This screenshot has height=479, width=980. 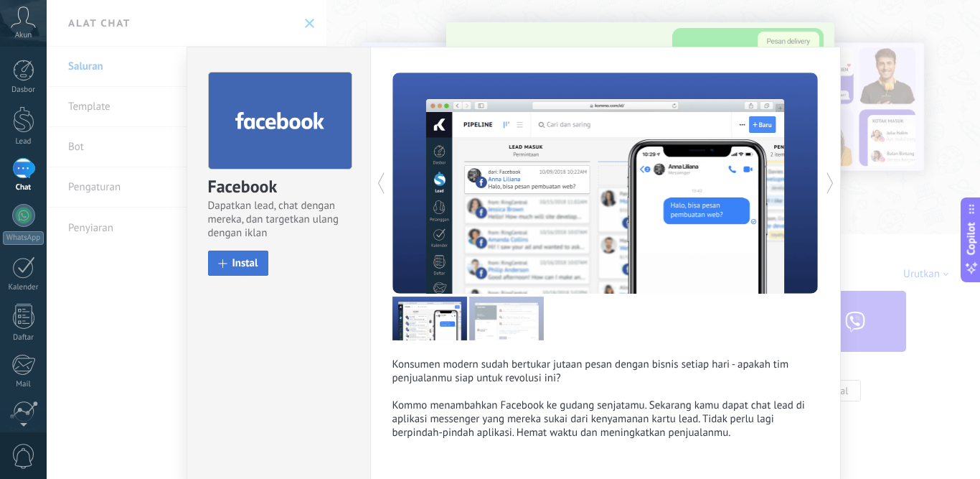 I want to click on div: Dasbor, so click(x=24, y=90).